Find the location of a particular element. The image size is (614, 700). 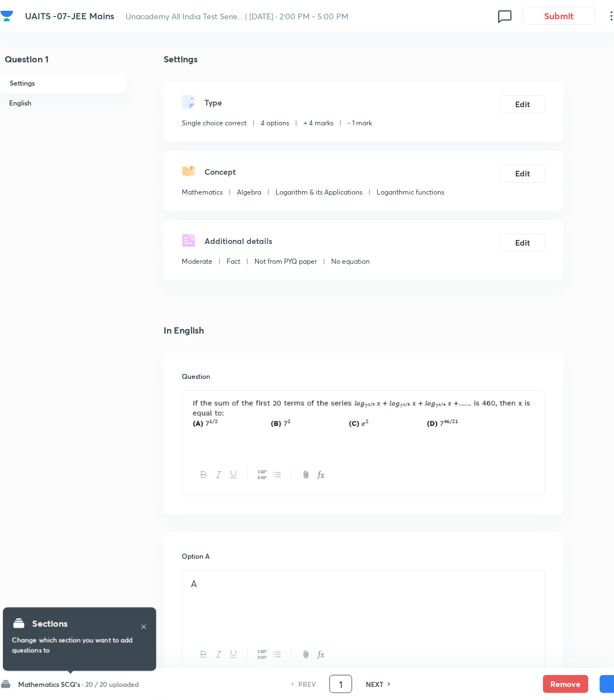

img: 08-10-25-07:39:44-AM is located at coordinates (363, 413).